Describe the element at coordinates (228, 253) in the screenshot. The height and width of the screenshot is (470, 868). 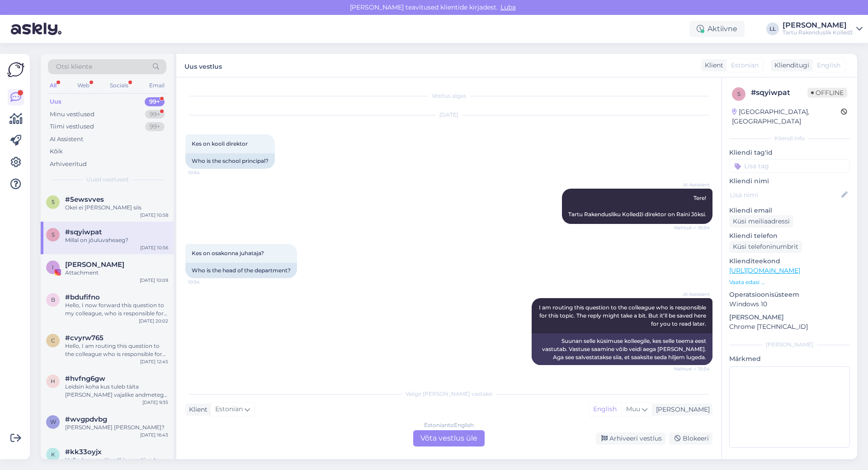
I see `span: Kes on osakonna juhataja?` at that location.